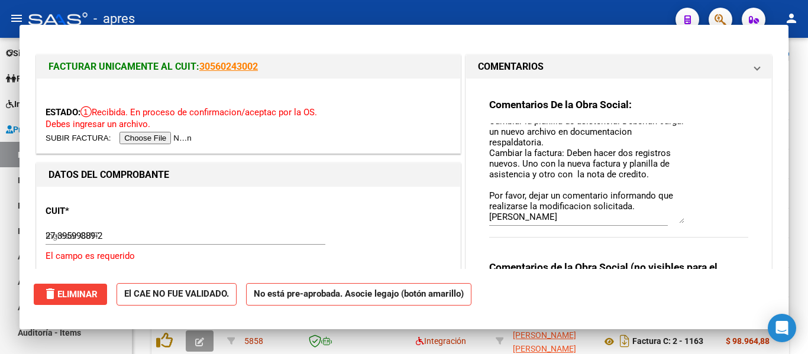  I want to click on div: Open Intercom Messenger, so click(782, 328).